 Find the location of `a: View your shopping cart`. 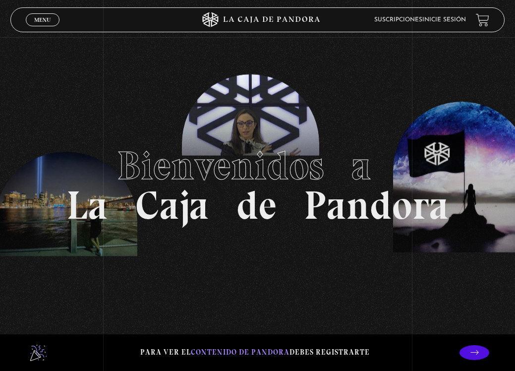

a: View your shopping cart is located at coordinates (482, 19).